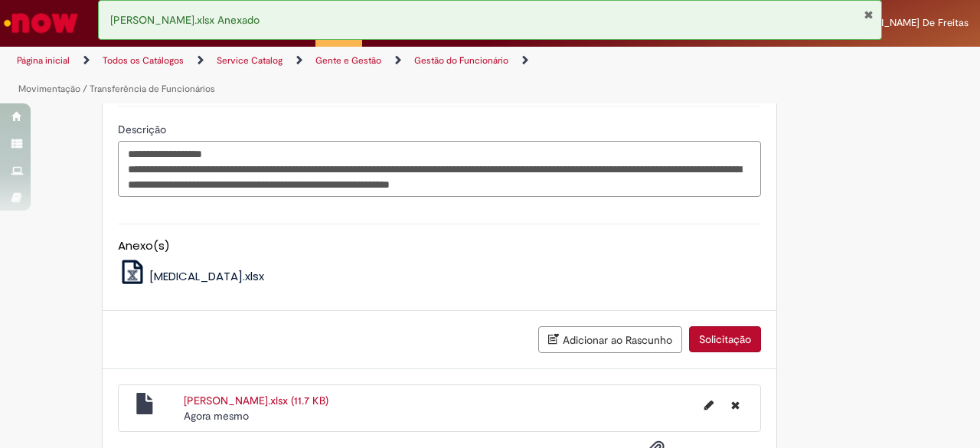 Image resolution: width=980 pixels, height=448 pixels. I want to click on button: Fechar Notificação, so click(869, 14).